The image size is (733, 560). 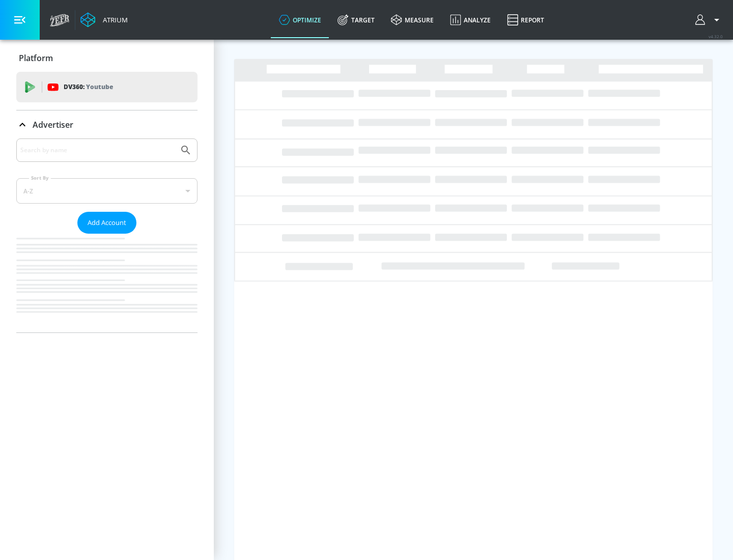 What do you see at coordinates (104, 19) in the screenshot?
I see `a: Atrium` at bounding box center [104, 19].